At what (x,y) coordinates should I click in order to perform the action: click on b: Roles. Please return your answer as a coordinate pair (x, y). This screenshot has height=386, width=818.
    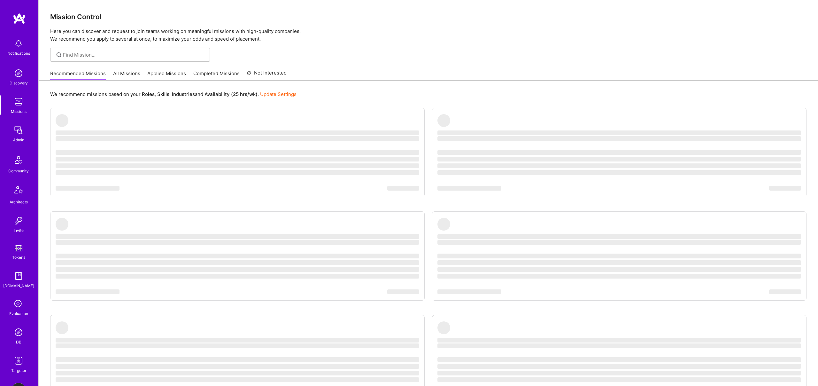
    Looking at the image, I should click on (148, 94).